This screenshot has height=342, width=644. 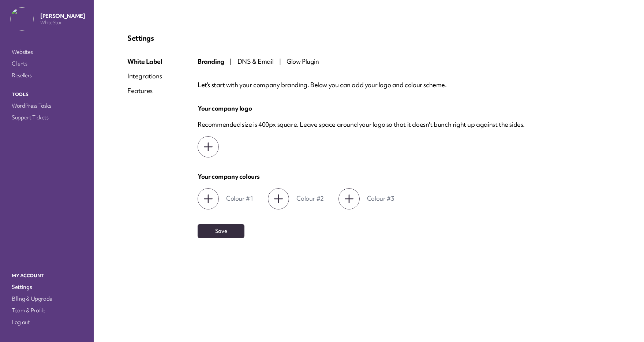 I want to click on a: Resellers, so click(x=47, y=75).